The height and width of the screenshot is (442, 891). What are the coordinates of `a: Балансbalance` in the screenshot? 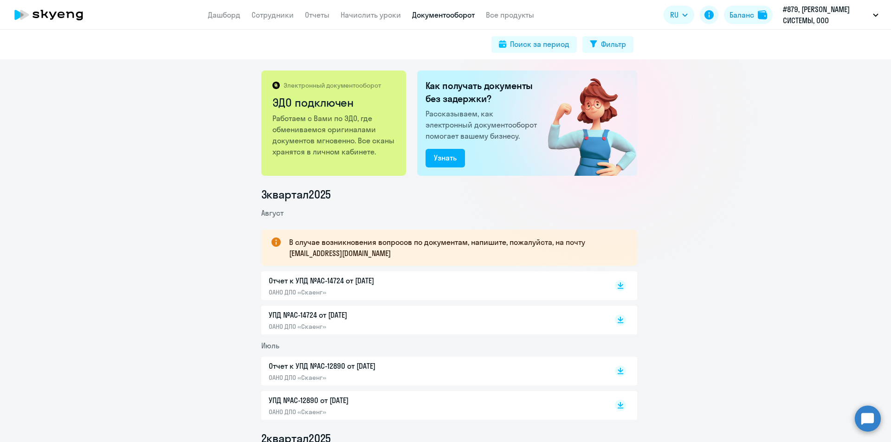 It's located at (748, 15).